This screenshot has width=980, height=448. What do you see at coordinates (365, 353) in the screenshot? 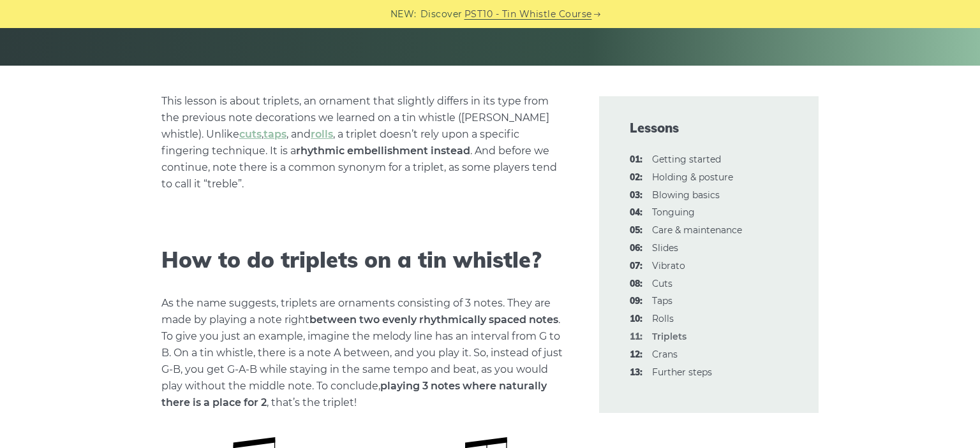
I see `p: As the name suggests, triplets are ornaments consisting of 3 notes. They are made by playing a no...` at bounding box center [365, 353].